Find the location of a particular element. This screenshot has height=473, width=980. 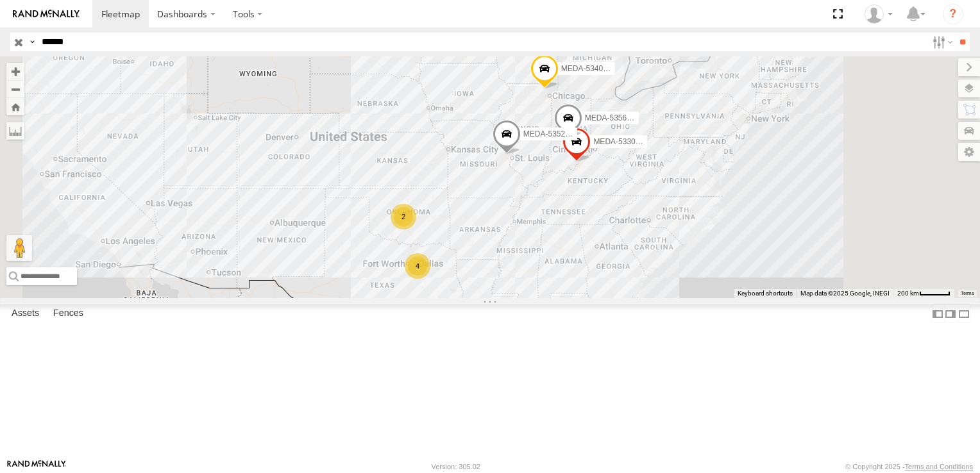

button: Map Scale: 200 km per 45 pixels is located at coordinates (923, 294).